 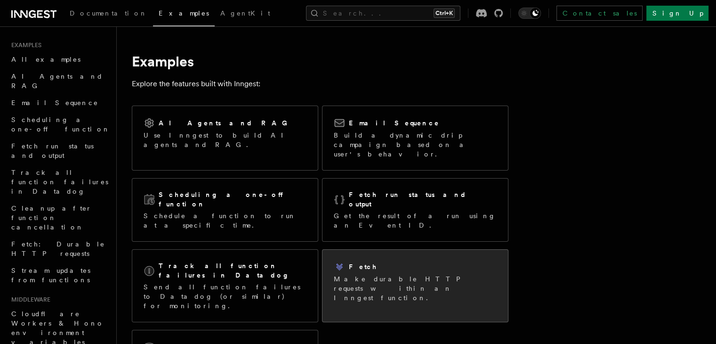 What do you see at coordinates (51, 275) in the screenshot?
I see `span: Stream updates from functions` at bounding box center [51, 275].